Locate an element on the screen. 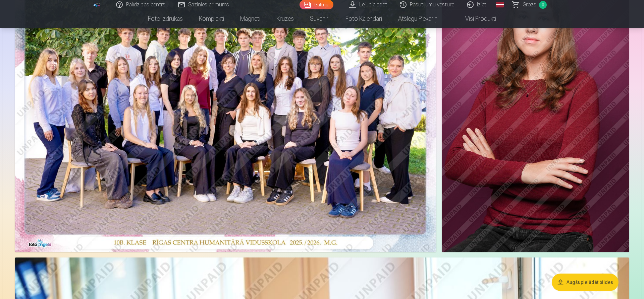  a: Suvenīri is located at coordinates (319, 19).